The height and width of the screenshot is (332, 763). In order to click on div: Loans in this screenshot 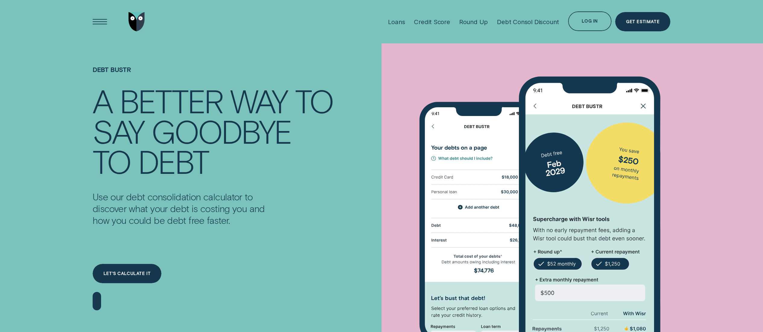, I will do `click(396, 22)`.